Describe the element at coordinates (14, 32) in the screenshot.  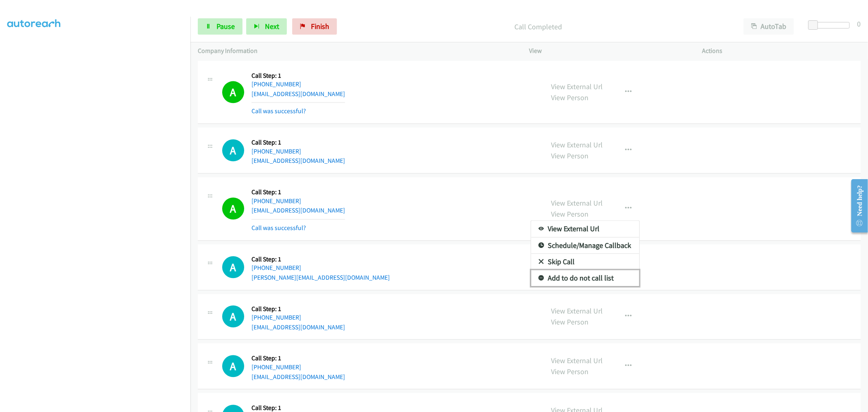
I see `div: Open Resource Center` at that location.